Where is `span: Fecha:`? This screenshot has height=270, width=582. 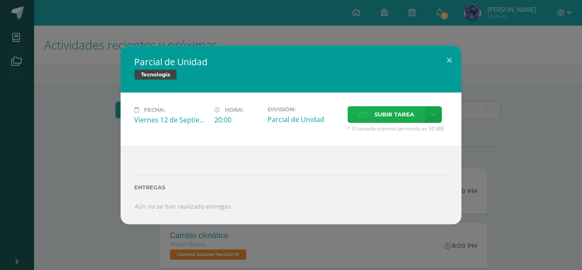
span: Fecha: is located at coordinates (154, 110).